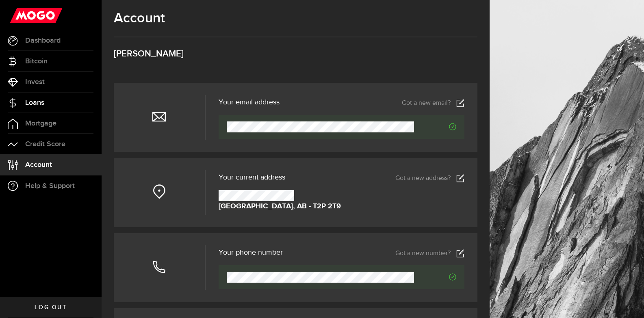  What do you see at coordinates (433, 103) in the screenshot?
I see `a: Got a new email?` at bounding box center [433, 103].